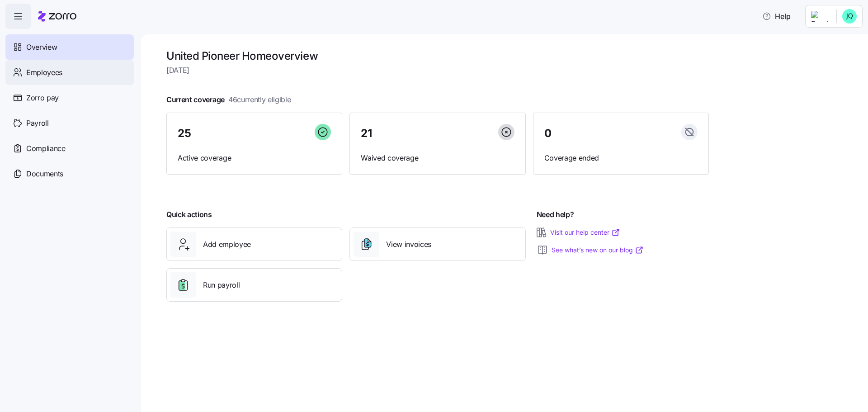 The image size is (868, 412). I want to click on h1: United Pioneer Home overview, so click(437, 56).